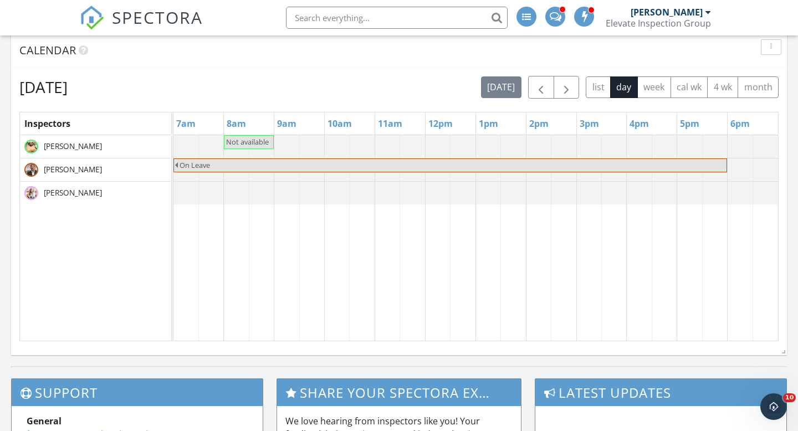 The height and width of the screenshot is (431, 798). What do you see at coordinates (539, 124) in the screenshot?
I see `a: 2pm` at bounding box center [539, 124].